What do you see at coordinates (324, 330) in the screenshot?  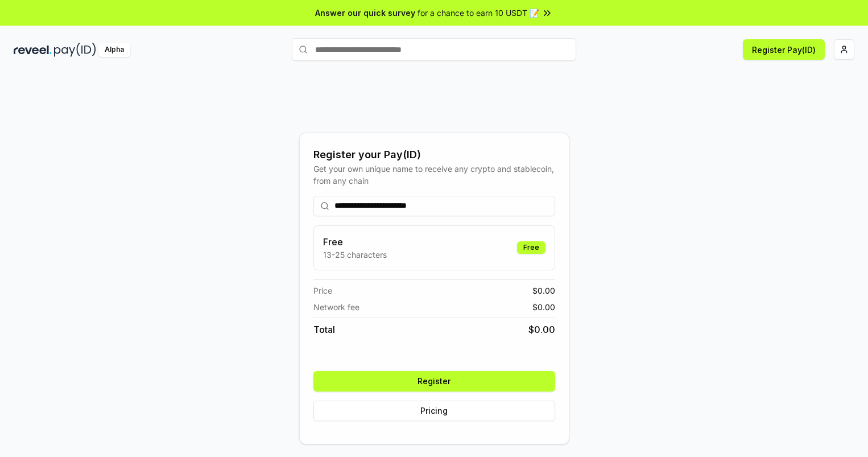 I see `span: Total` at bounding box center [324, 330].